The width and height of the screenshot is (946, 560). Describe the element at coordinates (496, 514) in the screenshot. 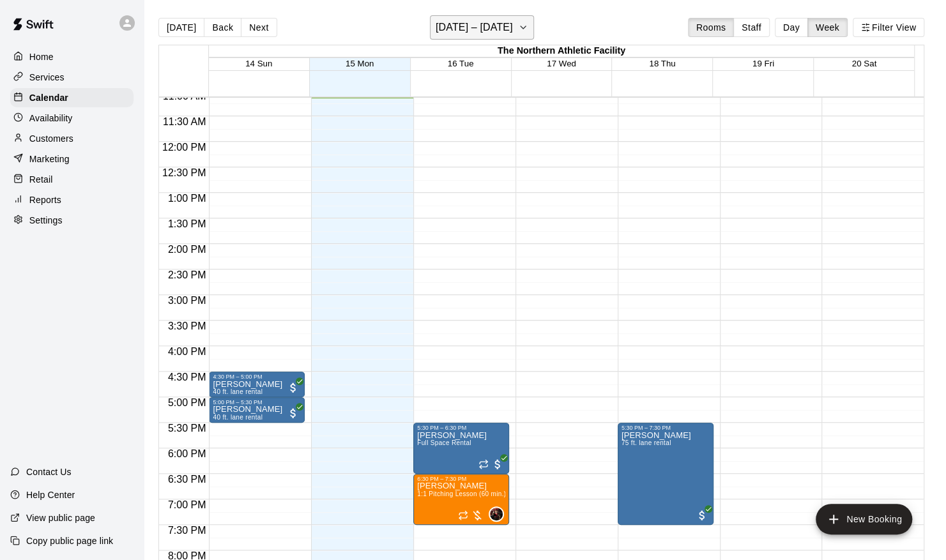

I see `img: Austin Gray` at that location.